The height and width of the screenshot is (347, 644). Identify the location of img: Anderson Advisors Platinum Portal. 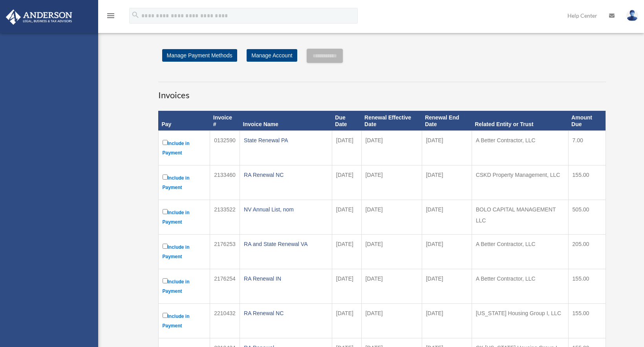
(39, 17).